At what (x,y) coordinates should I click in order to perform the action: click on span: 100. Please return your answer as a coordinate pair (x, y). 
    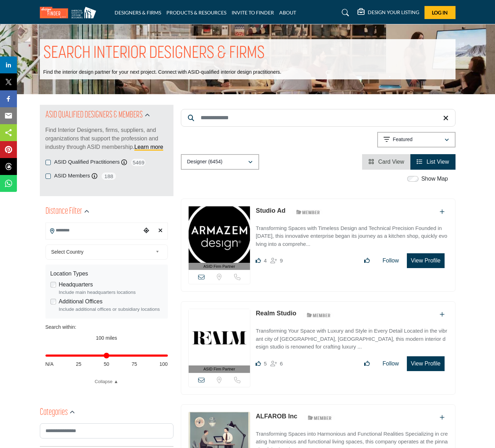
    Looking at the image, I should click on (164, 364).